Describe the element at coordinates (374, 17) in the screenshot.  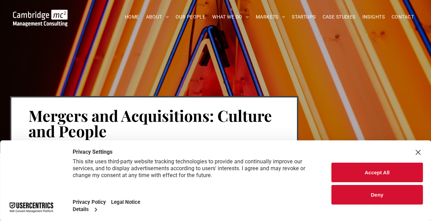
I see `a: INSIGHTS` at that location.